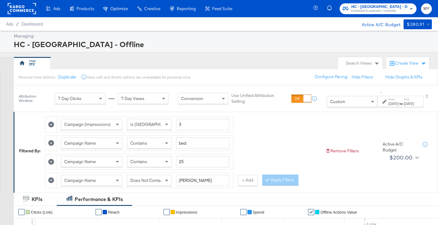  Describe the element at coordinates (203, 124) in the screenshot. I see `input: Enter a number` at that location.